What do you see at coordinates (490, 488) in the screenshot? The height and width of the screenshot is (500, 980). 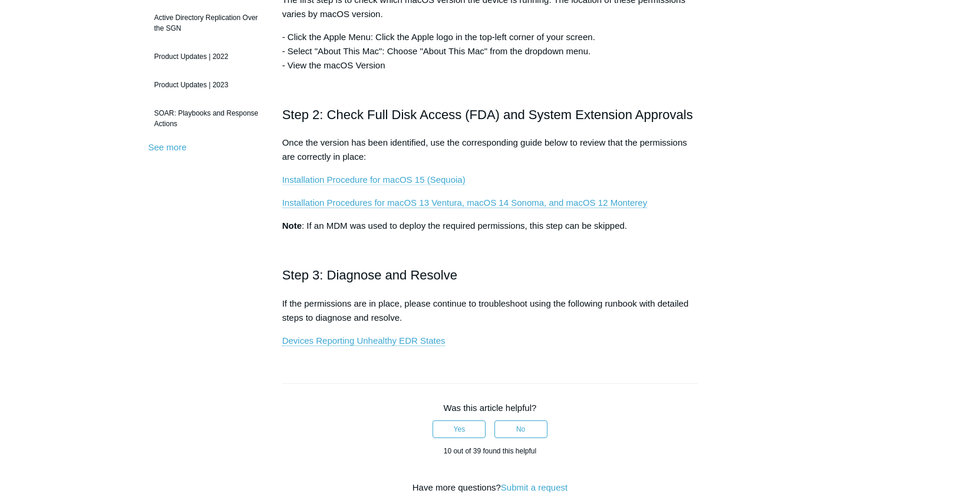 I see `div: Have more questions?` at bounding box center [490, 488].